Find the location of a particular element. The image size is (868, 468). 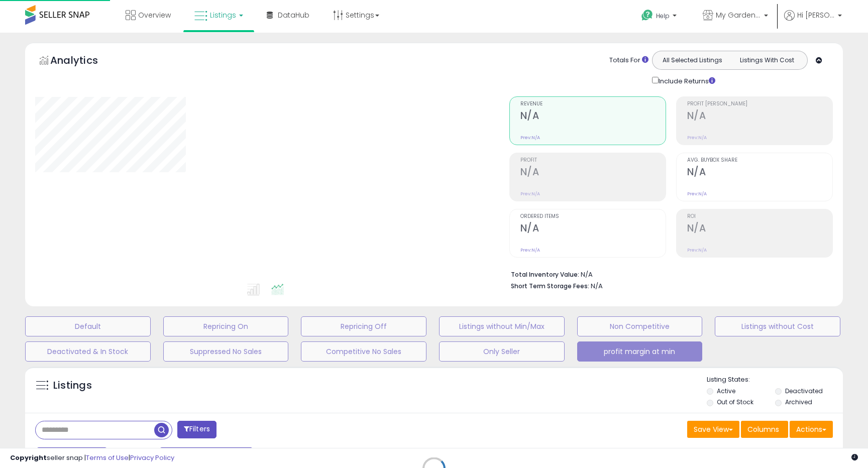

span: Ordered Items is located at coordinates (592, 216).